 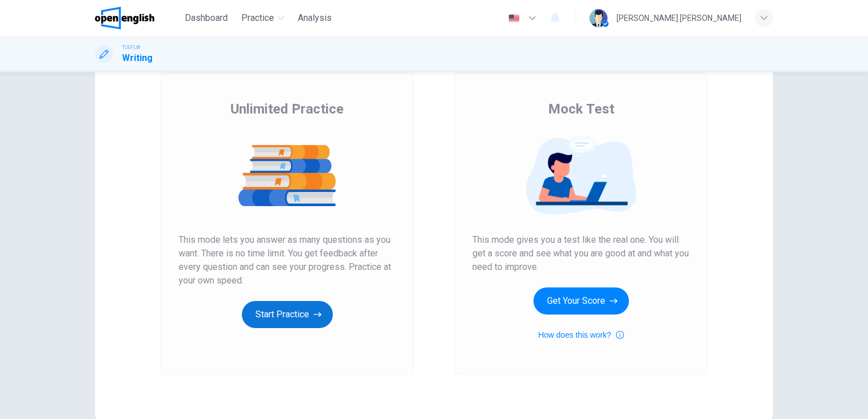 What do you see at coordinates (206, 18) in the screenshot?
I see `span: Dashboard` at bounding box center [206, 18].